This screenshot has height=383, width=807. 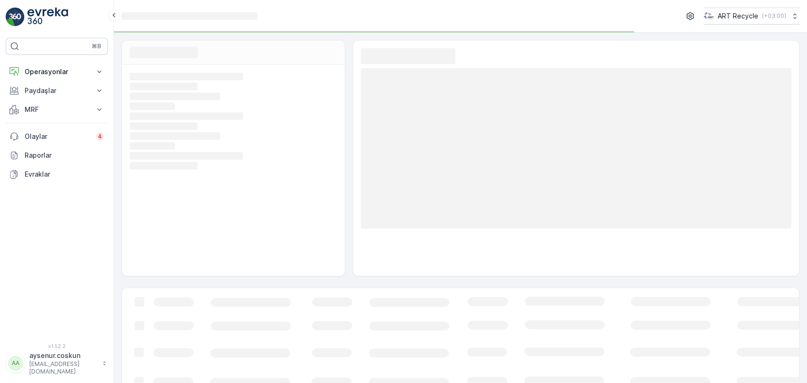 What do you see at coordinates (15, 17) in the screenshot?
I see `img: logo` at bounding box center [15, 17].